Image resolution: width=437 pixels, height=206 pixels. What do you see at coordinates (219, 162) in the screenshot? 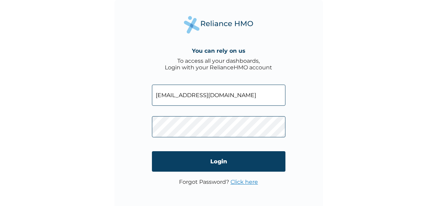
I see `input: Login` at bounding box center [219, 162].